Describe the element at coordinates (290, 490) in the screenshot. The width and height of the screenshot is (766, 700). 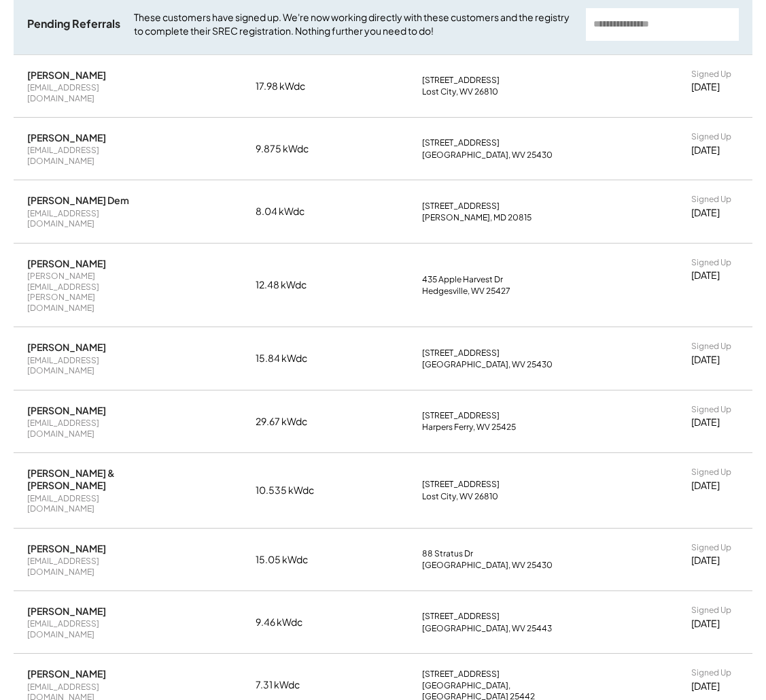
I see `div: 10.535 kWdc` at that location.